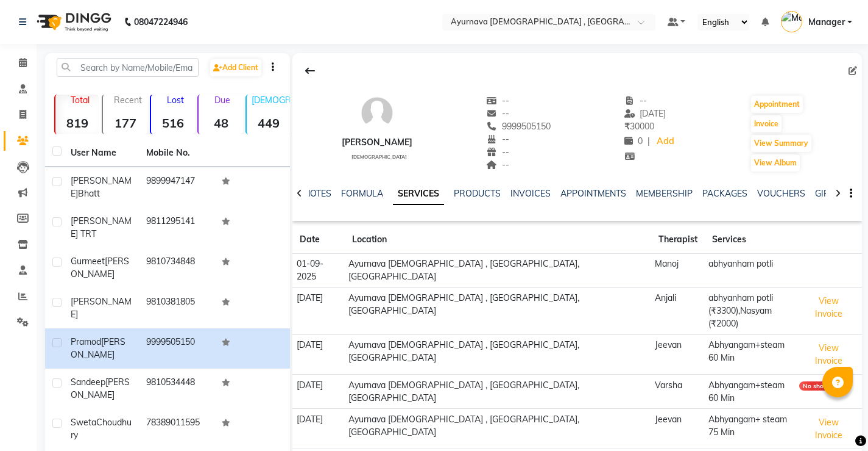  What do you see at coordinates (725, 193) in the screenshot?
I see `a: PACKAGES` at bounding box center [725, 193].